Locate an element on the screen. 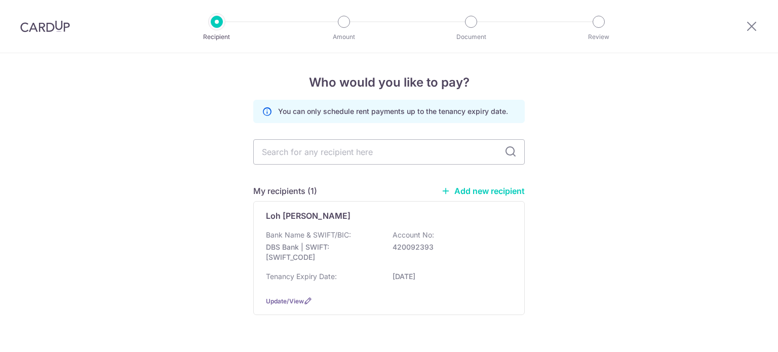 Image resolution: width=778 pixels, height=352 pixels. p: Recipient is located at coordinates (217, 37).